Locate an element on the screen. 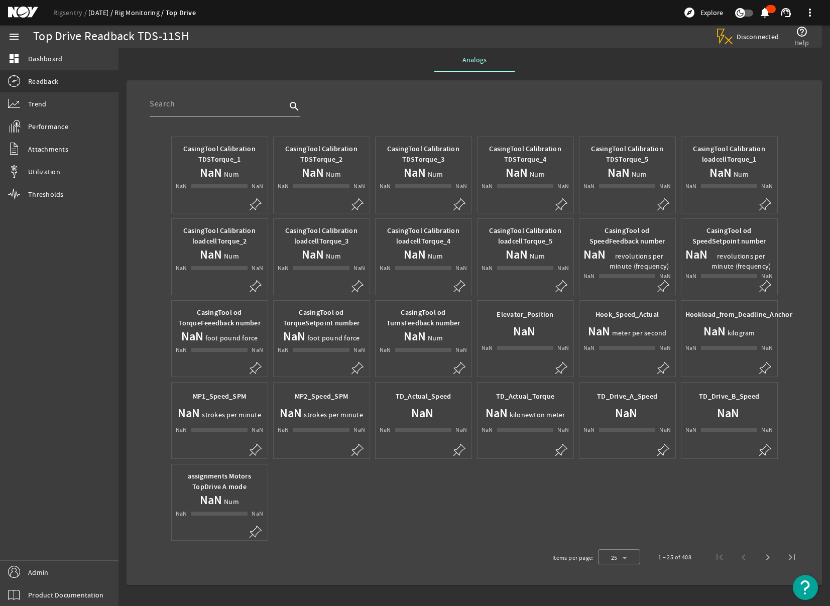  mat-icon: support_agent is located at coordinates (786, 13).